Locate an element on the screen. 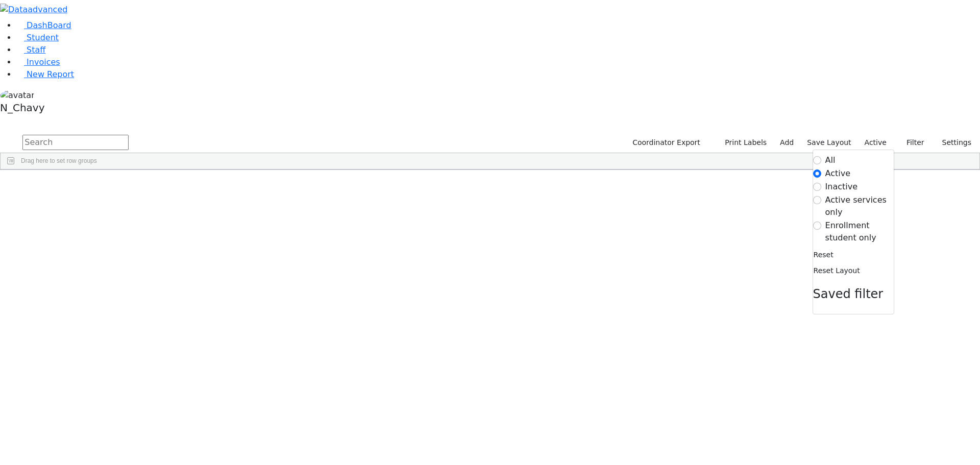  a: New Report is located at coordinates (45, 74).